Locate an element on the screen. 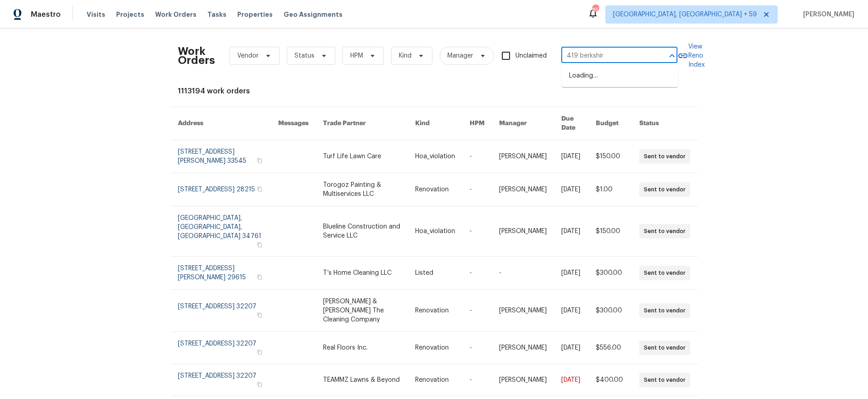 Image resolution: width=868 pixels, height=399 pixels. h2: Work Orders is located at coordinates (196, 56).